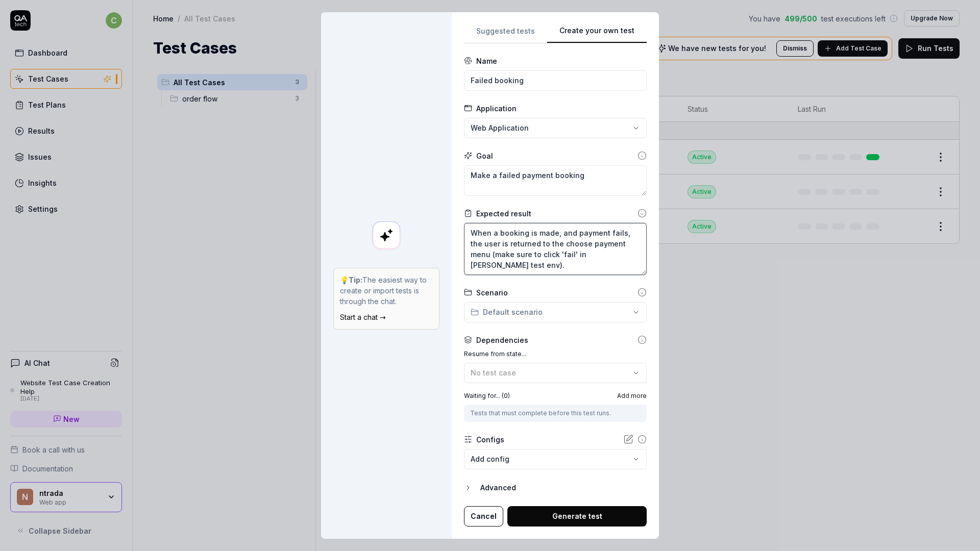 Image resolution: width=980 pixels, height=551 pixels. What do you see at coordinates (555, 312) in the screenshot?
I see `button: Default scenario` at bounding box center [555, 312].